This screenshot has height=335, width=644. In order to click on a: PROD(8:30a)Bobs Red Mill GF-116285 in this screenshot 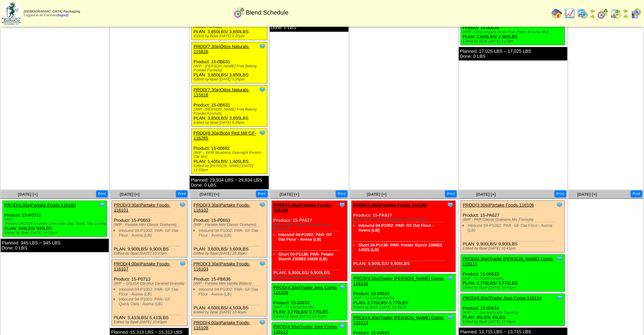, I will do `click(225, 136)`.